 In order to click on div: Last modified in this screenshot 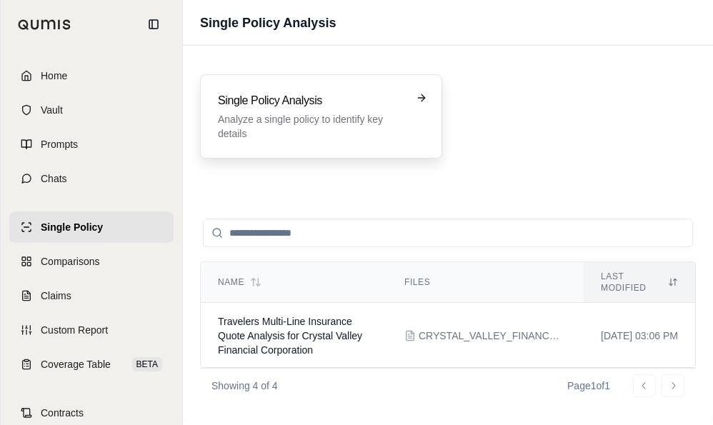, I will do `click(640, 282)`.